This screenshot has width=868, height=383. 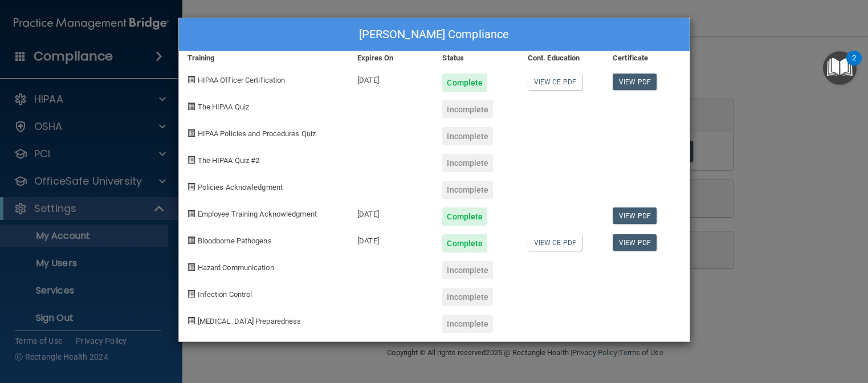 I want to click on span: The HIPAA Quiz #2, so click(x=229, y=160).